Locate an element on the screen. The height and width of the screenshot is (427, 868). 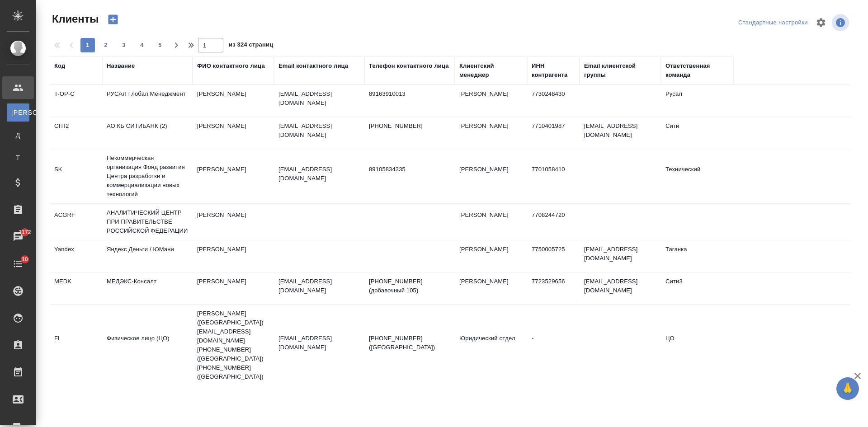
td: Yandex is located at coordinates (76, 256).